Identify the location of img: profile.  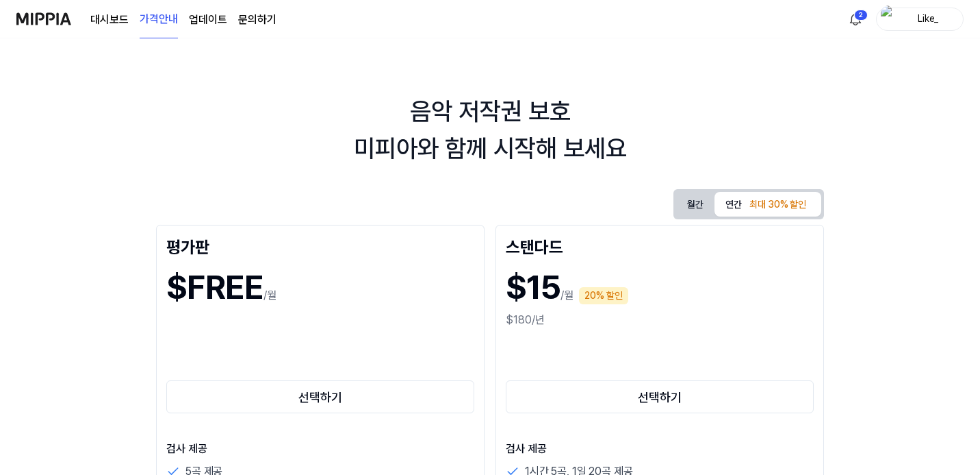
(890, 19).